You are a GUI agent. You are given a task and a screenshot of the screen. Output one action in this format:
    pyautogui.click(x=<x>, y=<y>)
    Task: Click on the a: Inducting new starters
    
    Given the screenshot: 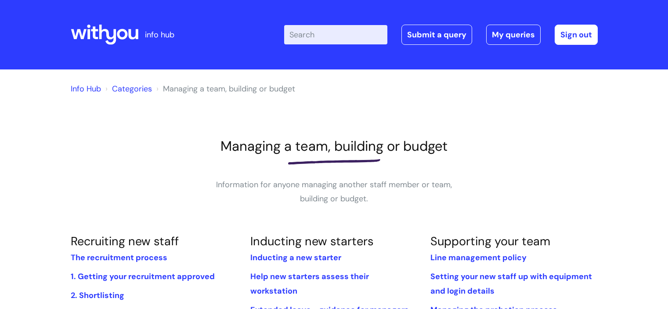 What is the action you would take?
    pyautogui.click(x=312, y=241)
    